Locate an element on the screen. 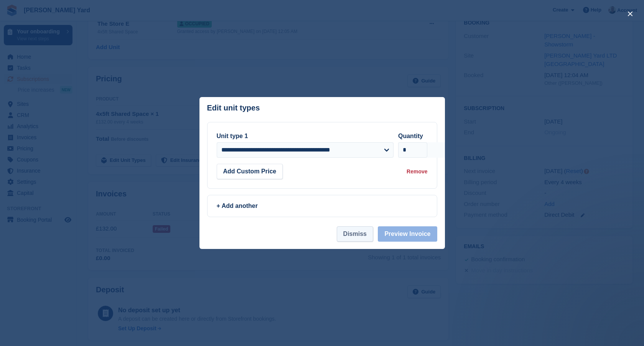 The height and width of the screenshot is (346, 644). a: + Add another is located at coordinates (322, 206).